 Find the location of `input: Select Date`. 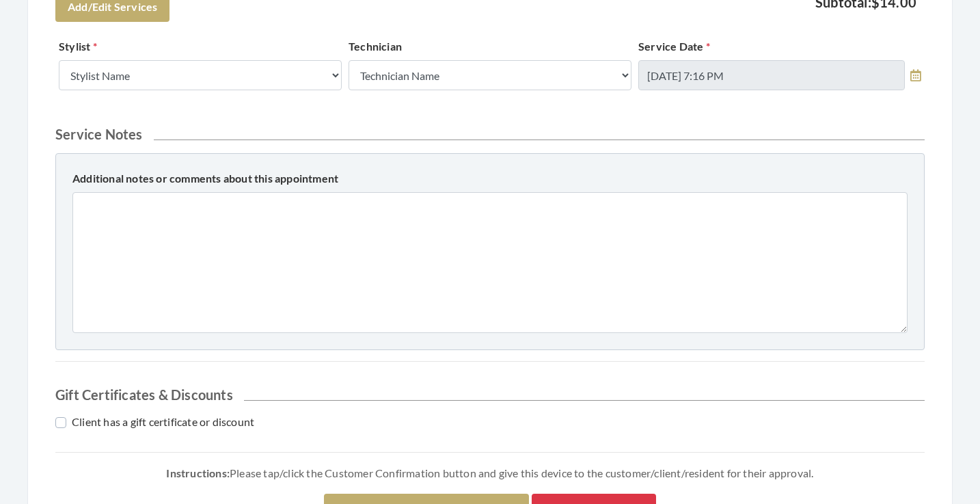

input: Select Date is located at coordinates (772, 75).